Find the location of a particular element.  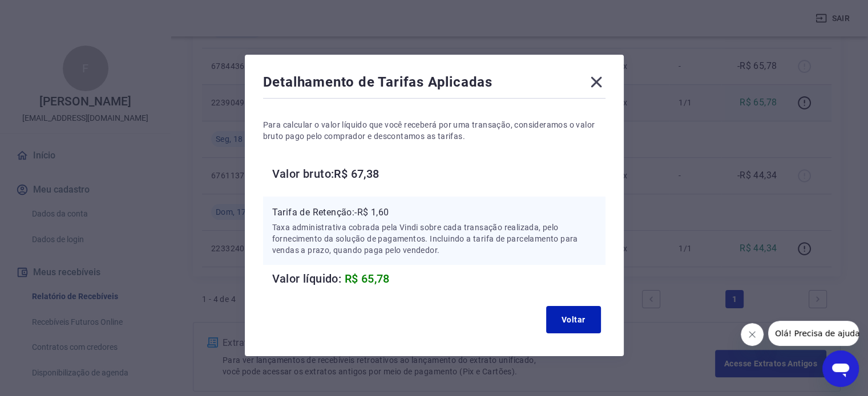

p: Taxa administrativa cobrada pela Vindi sobre cada transação realizada, pelo fornecimento da soluç... is located at coordinates (434, 239).